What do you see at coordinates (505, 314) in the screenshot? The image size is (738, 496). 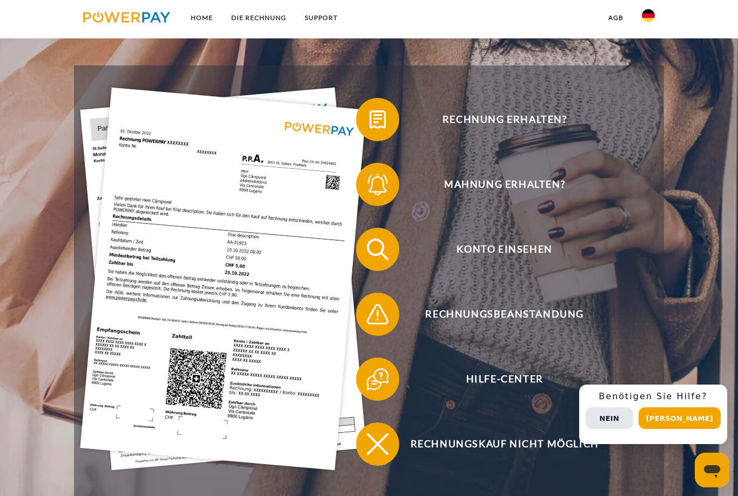 I see `span: Rechnungsbeanstandung` at bounding box center [505, 314].